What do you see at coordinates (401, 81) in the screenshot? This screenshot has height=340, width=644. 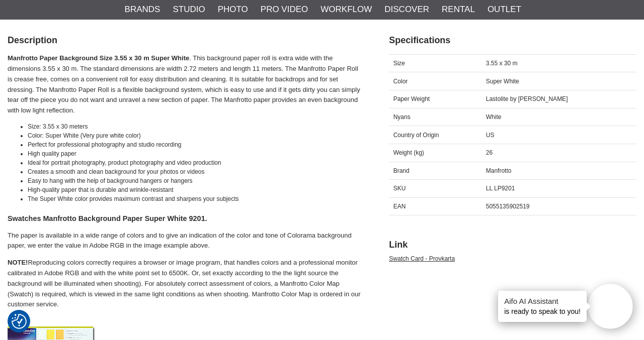 I see `span: Color` at bounding box center [401, 81].